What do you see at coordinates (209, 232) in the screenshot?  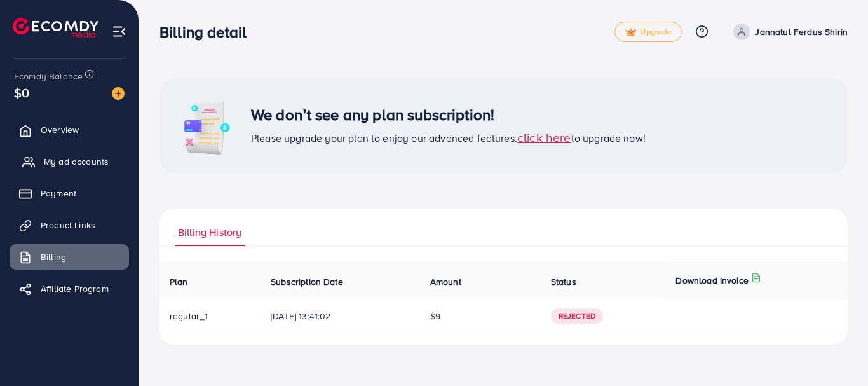 I see `span: Billing History` at bounding box center [209, 232].